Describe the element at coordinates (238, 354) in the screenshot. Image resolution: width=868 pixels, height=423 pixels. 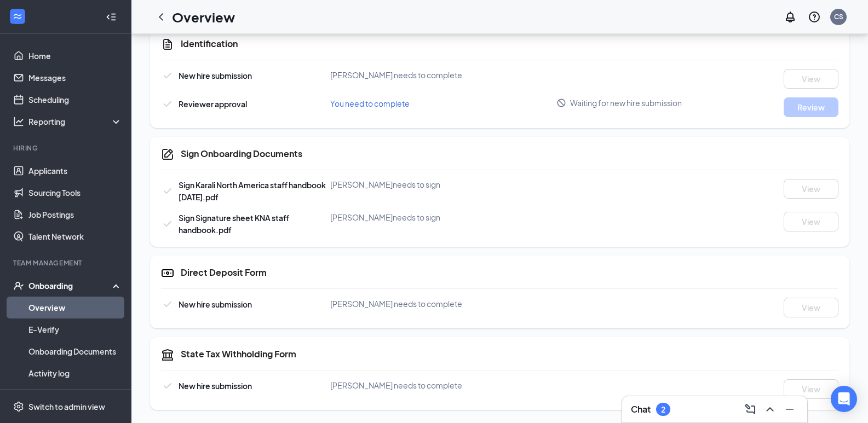
I see `h5: State Tax Withholding Form` at that location.